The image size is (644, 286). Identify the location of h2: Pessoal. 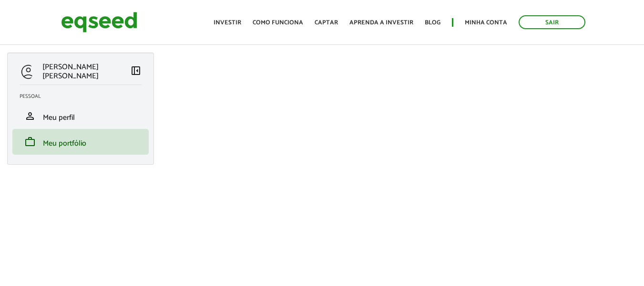
(84, 96).